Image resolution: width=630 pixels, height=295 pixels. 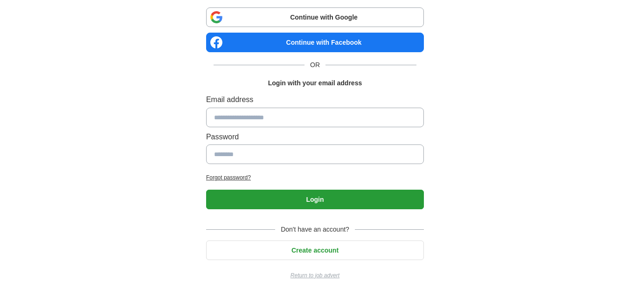 What do you see at coordinates (315, 65) in the screenshot?
I see `span: OR` at bounding box center [315, 65].